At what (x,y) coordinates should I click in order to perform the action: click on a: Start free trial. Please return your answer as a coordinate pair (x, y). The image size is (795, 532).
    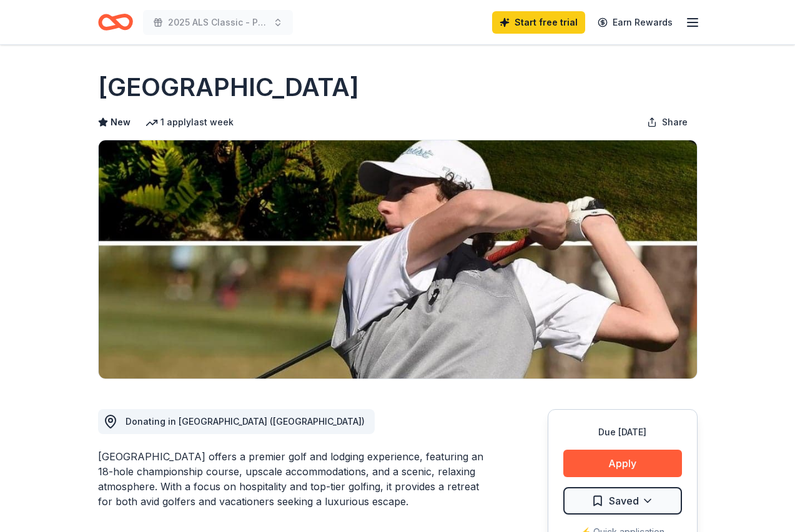
    Looking at the image, I should click on (538, 22).